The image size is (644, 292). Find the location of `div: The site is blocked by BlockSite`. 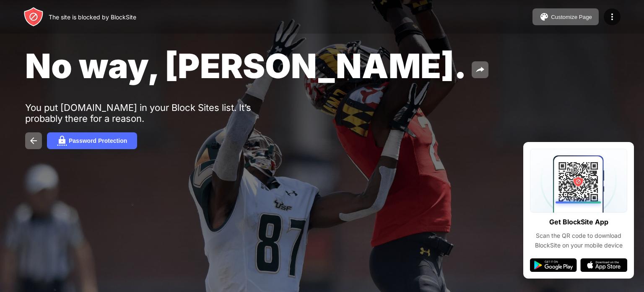

div: The site is blocked by BlockSite is located at coordinates (92, 17).